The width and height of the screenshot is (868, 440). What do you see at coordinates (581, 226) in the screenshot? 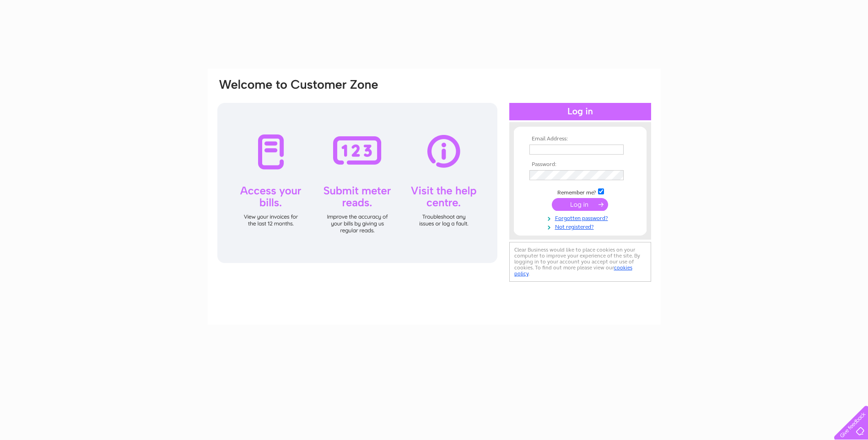
I see `a: Not registered?` at bounding box center [581, 226].